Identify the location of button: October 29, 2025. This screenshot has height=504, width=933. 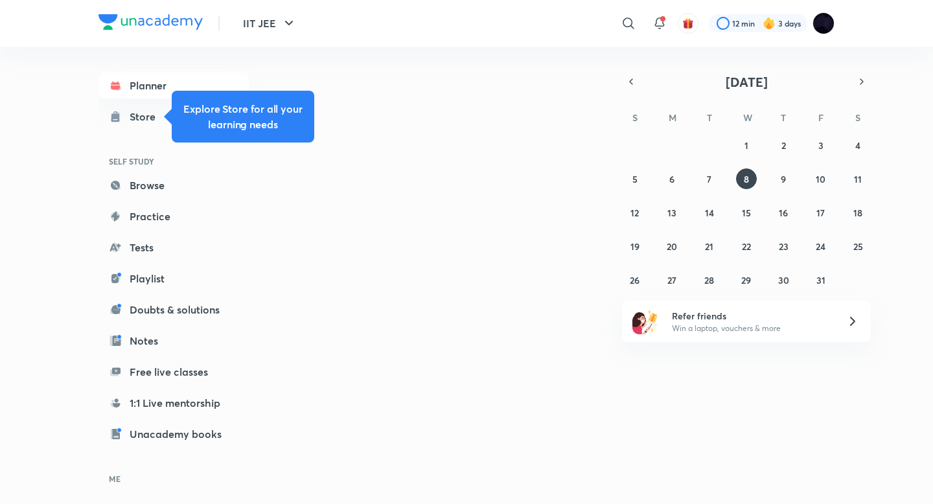
(747, 280).